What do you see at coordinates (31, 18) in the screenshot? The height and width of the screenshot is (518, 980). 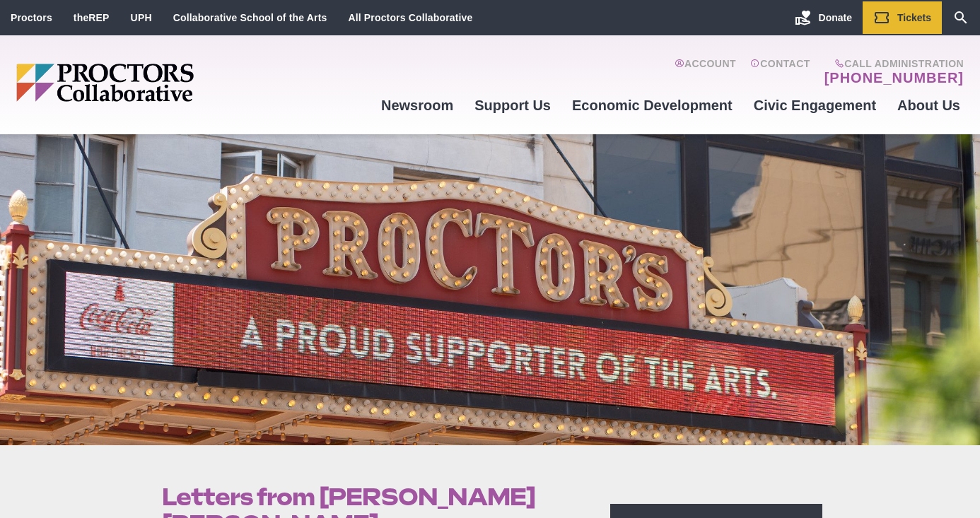 I see `a: Proctors` at bounding box center [31, 18].